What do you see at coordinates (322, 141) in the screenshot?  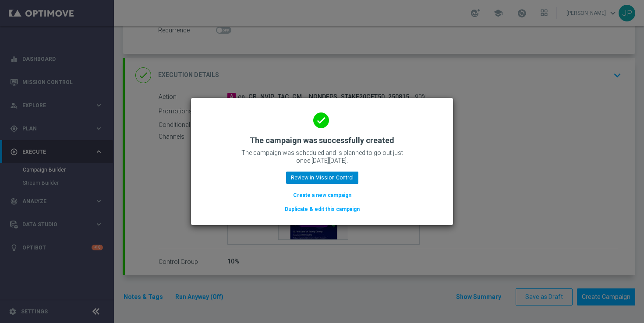 I see `h2: The campaign was successfully created` at bounding box center [322, 141].